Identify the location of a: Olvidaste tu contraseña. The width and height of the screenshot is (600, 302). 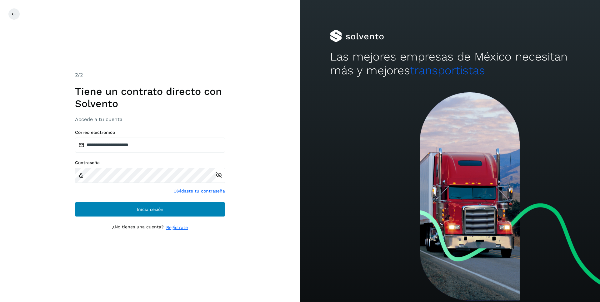
(199, 191).